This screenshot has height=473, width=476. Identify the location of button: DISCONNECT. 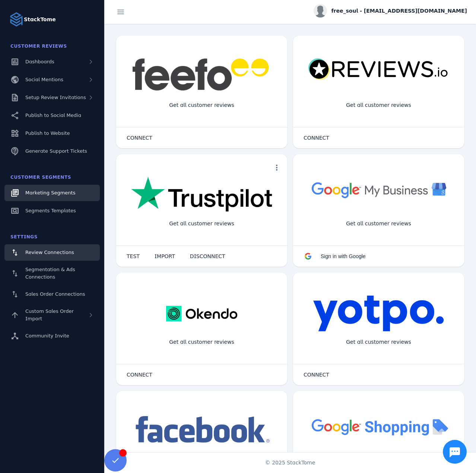
(208, 256).